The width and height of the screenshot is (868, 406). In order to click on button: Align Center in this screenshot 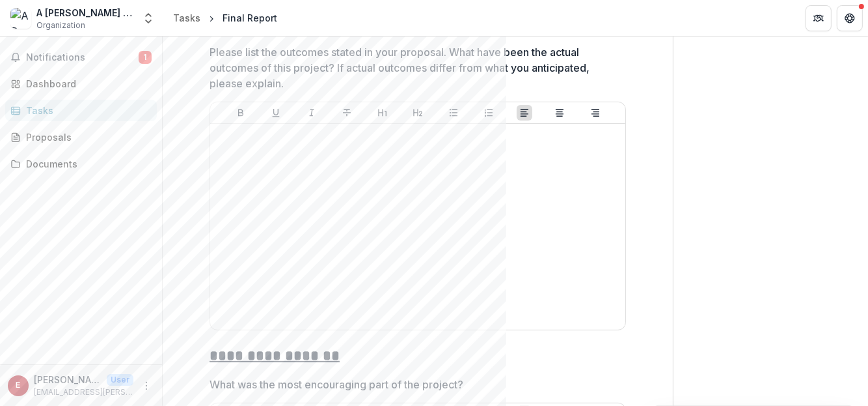, I will do `click(560, 113)`.